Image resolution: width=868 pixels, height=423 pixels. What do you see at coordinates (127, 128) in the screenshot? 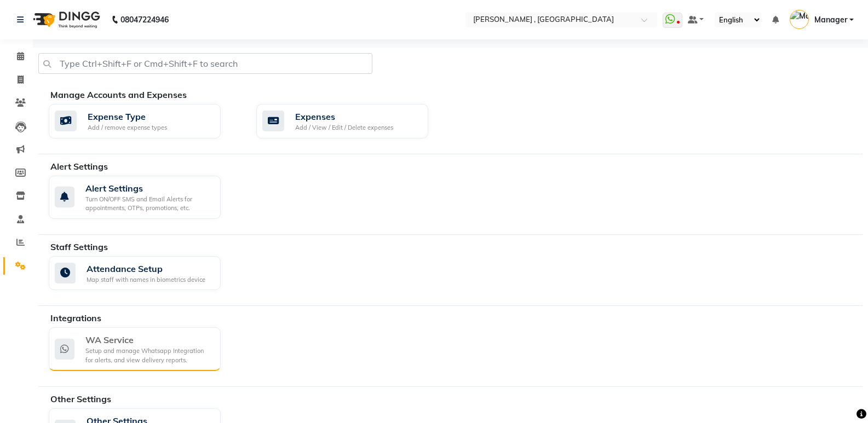
I see `div: Add / remove expense types` at bounding box center [127, 128].